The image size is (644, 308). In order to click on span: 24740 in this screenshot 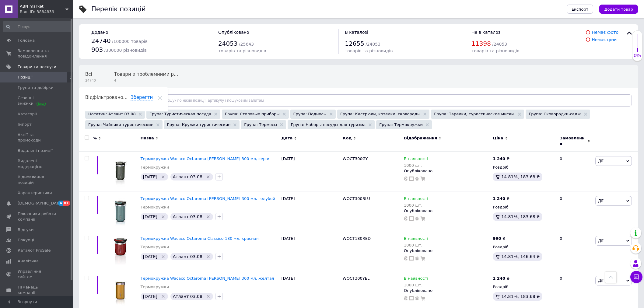, I will do `click(91, 81)`.